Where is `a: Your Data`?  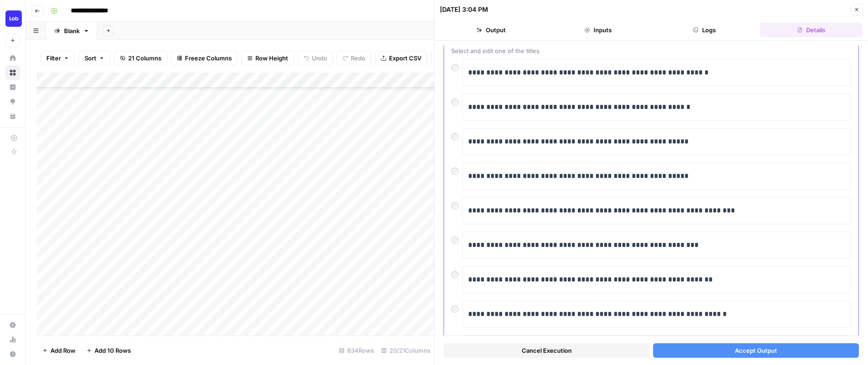 a: Your Data is located at coordinates (13, 116).